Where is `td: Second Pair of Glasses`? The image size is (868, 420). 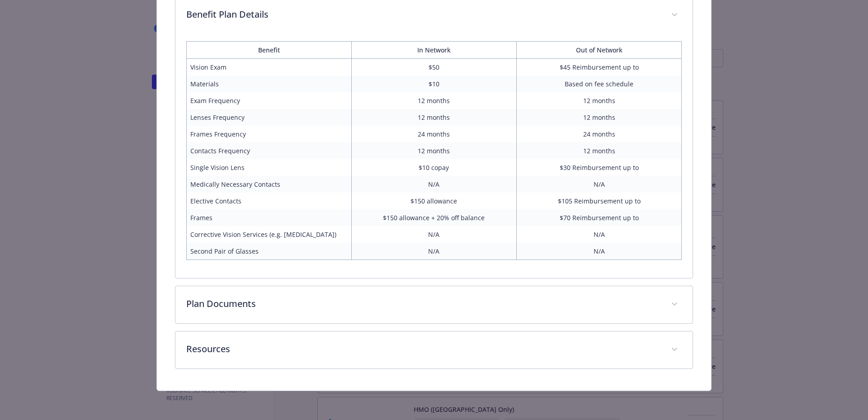
td: Second Pair of Glasses is located at coordinates (268, 251).